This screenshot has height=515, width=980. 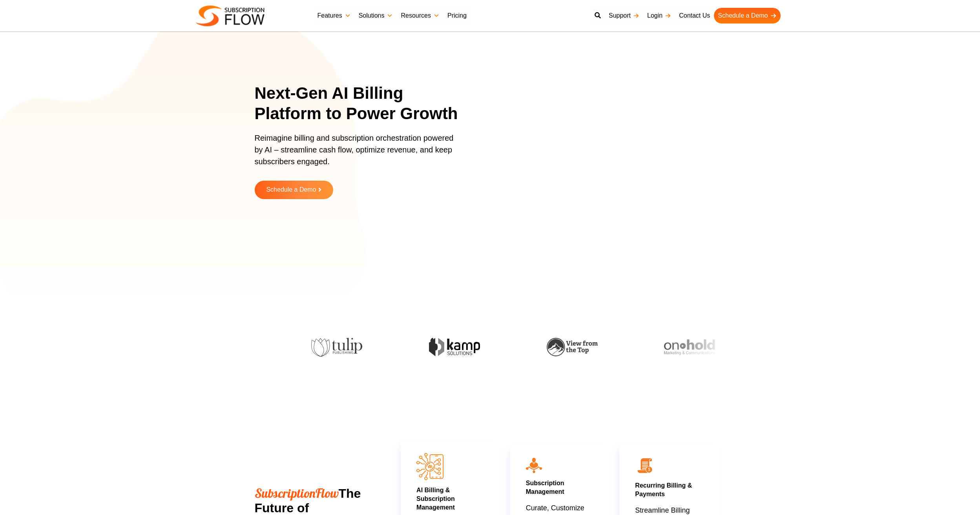 I want to click on a: Solutions, so click(x=376, y=16).